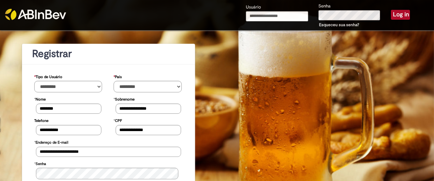 The width and height of the screenshot is (434, 181). I want to click on label: Telefone, so click(41, 120).